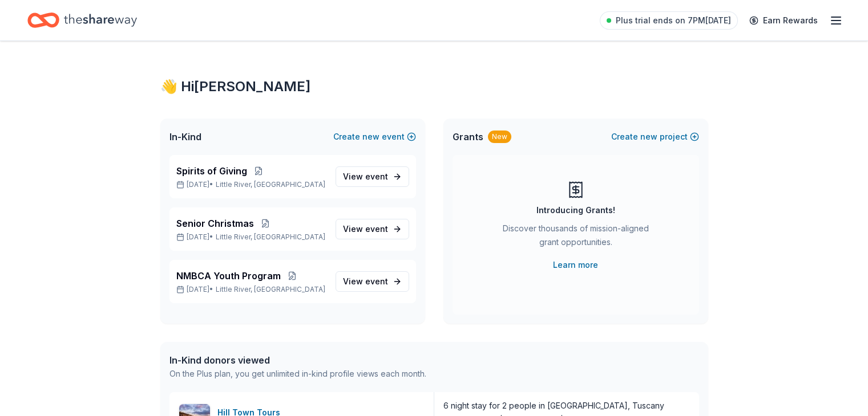 This screenshot has height=416, width=868. What do you see at coordinates (783, 21) in the screenshot?
I see `a: Earn Rewards` at bounding box center [783, 21].